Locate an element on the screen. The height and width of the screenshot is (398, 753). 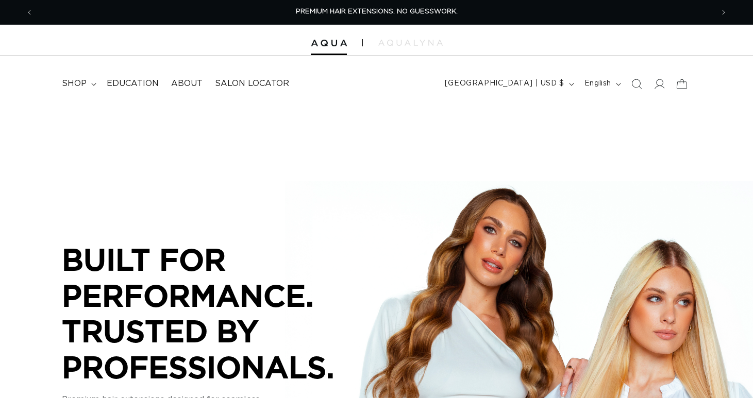
button: Previous announcement is located at coordinates (29, 12).